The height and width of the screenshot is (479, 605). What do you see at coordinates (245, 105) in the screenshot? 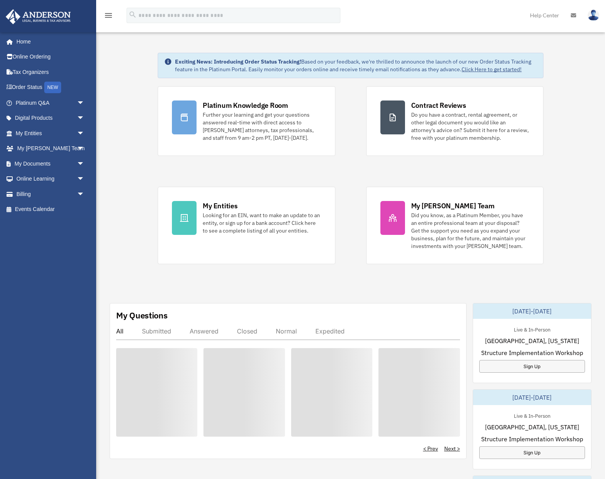
I see `div: Platinum Knowledge Room` at bounding box center [245, 105].